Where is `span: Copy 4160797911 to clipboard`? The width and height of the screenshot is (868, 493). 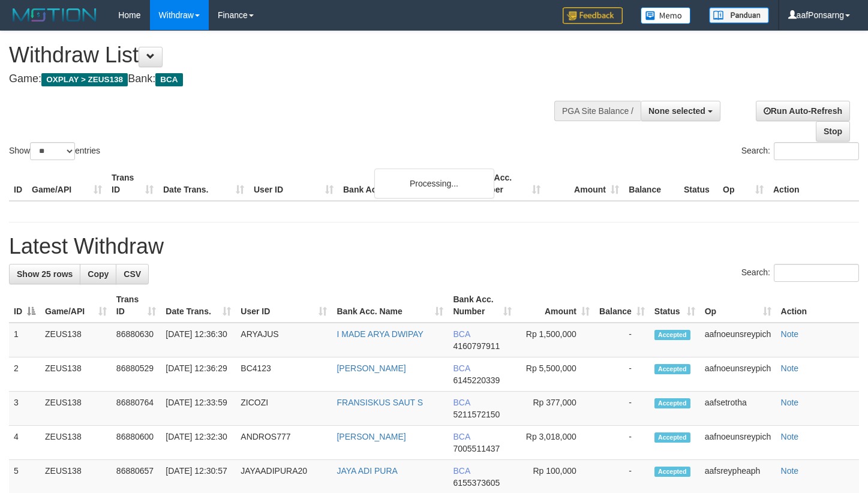
span: Copy 4160797911 to clipboard is located at coordinates (476, 346).